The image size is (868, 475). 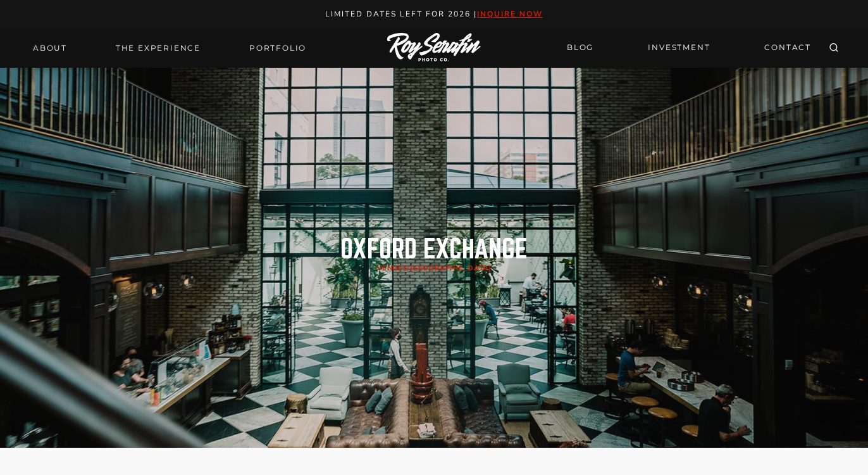 I want to click on a: BLOG, so click(x=580, y=47).